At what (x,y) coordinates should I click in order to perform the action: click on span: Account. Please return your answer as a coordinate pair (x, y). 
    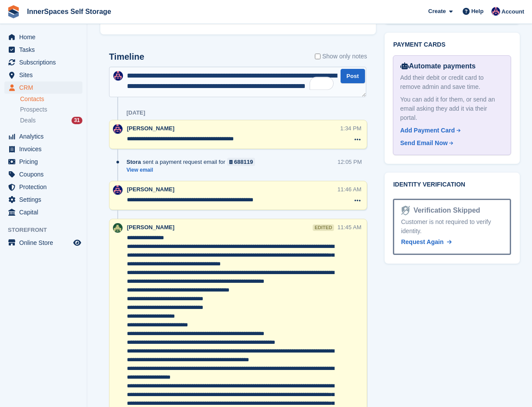
    Looking at the image, I should click on (513, 12).